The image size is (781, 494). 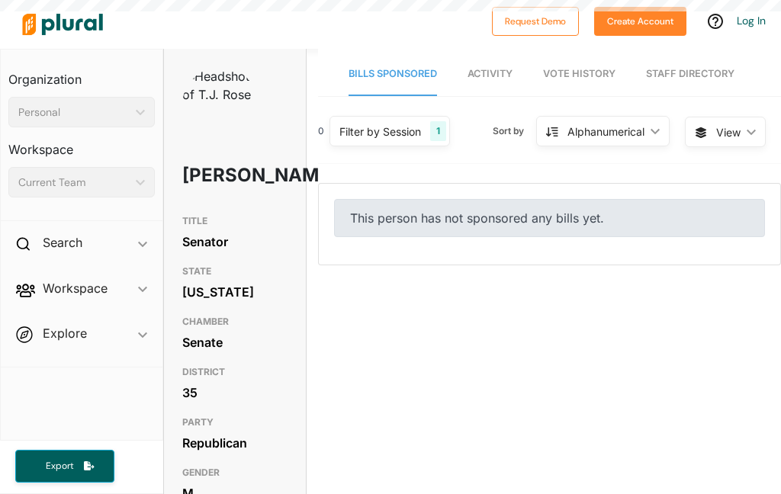 What do you see at coordinates (235, 221) in the screenshot?
I see `h3: TITLE` at bounding box center [235, 221].